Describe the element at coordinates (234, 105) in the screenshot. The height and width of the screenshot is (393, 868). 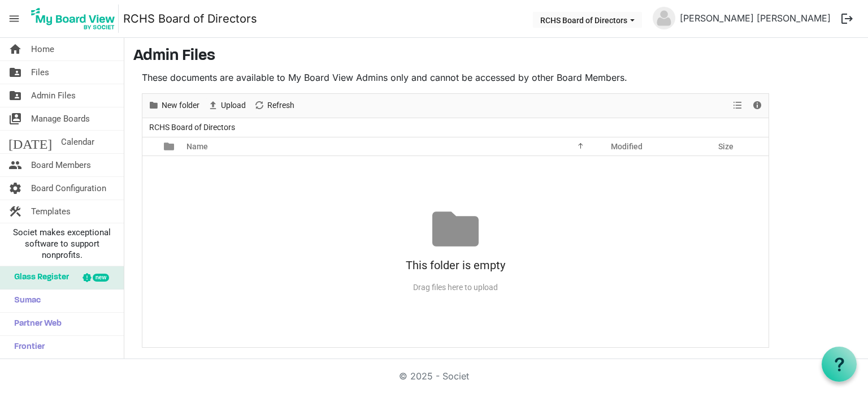
I see `span: Upload` at that location.